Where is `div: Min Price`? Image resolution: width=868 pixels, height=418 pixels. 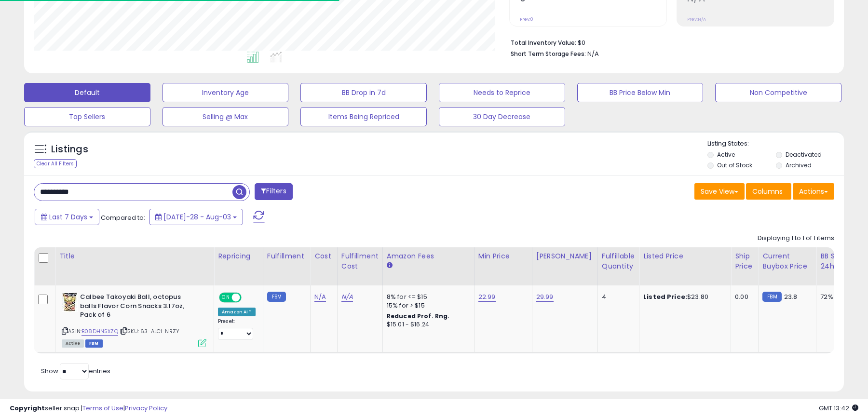
div: Min Price is located at coordinates (503, 256).